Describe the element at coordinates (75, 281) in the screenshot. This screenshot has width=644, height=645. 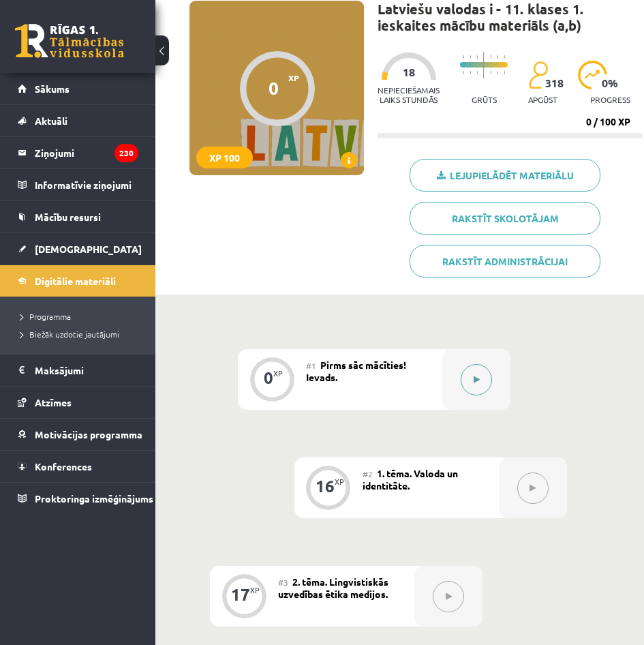
I see `span: Digitālie materiāli` at that location.